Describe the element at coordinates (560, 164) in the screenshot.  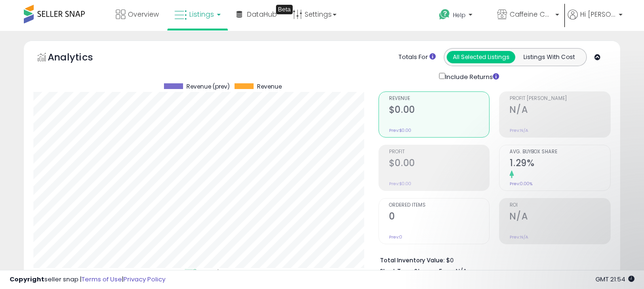
I see `h2: 1.29%` at that location.